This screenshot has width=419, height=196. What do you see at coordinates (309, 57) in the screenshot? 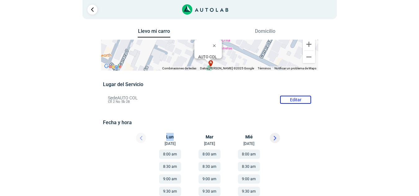
I see `button: Reducir` at bounding box center [309, 57].